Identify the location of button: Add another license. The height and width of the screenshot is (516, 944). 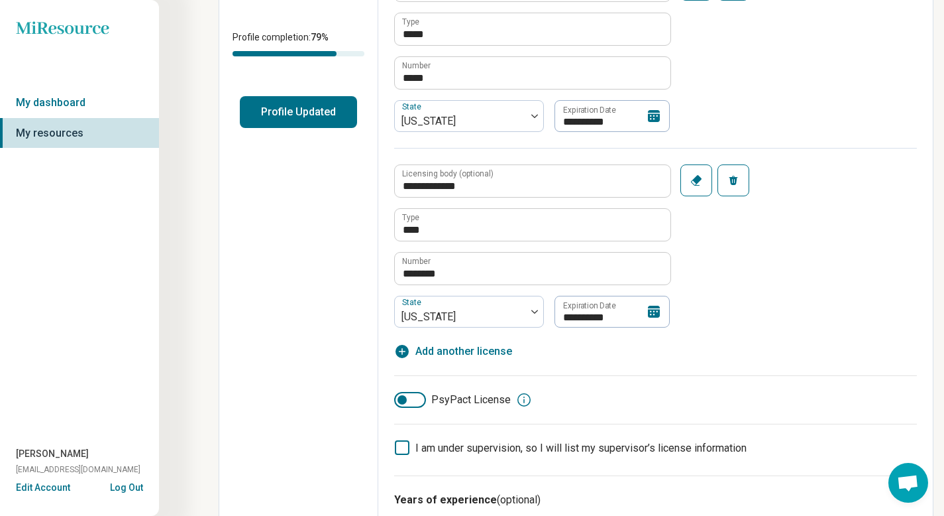
(453, 351).